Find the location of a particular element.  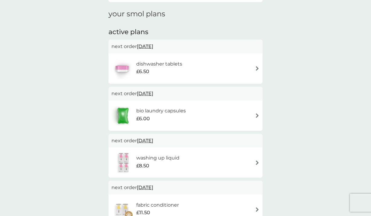

h6: washing up liquid is located at coordinates (158, 158).